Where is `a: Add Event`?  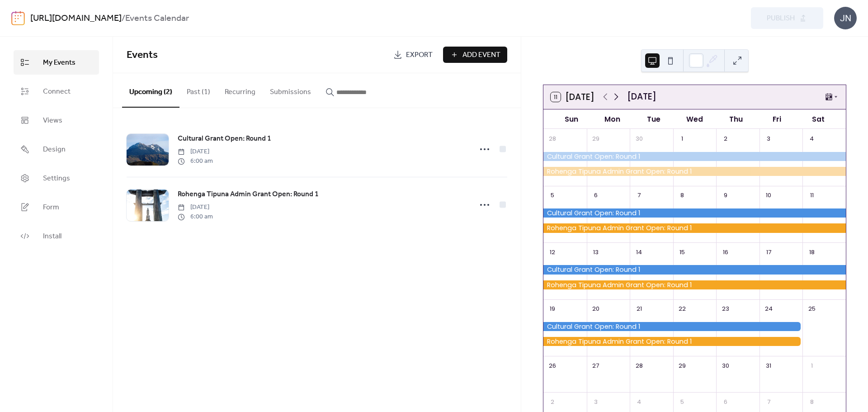
a: Add Event is located at coordinates (475, 55).